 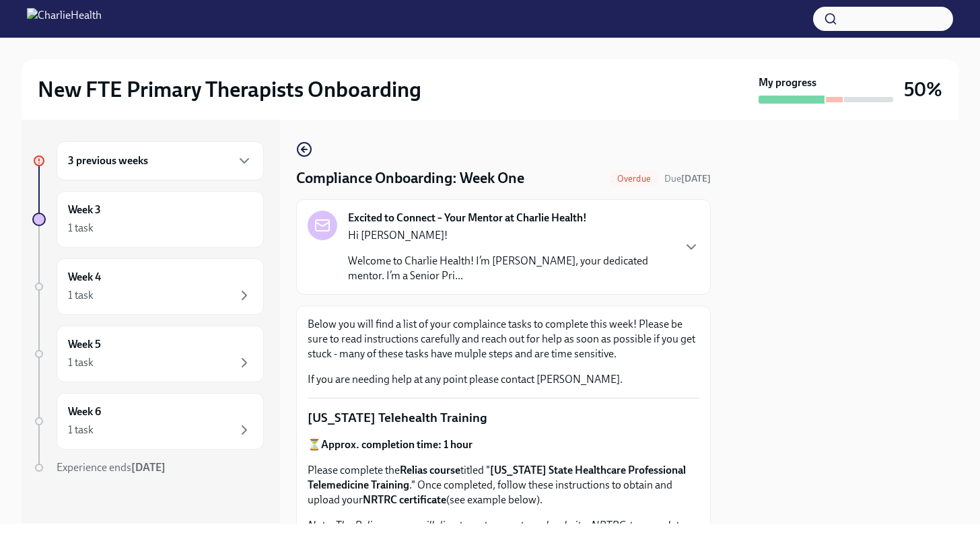 What do you see at coordinates (688, 178) in the screenshot?
I see `span: Due` at bounding box center [688, 178].